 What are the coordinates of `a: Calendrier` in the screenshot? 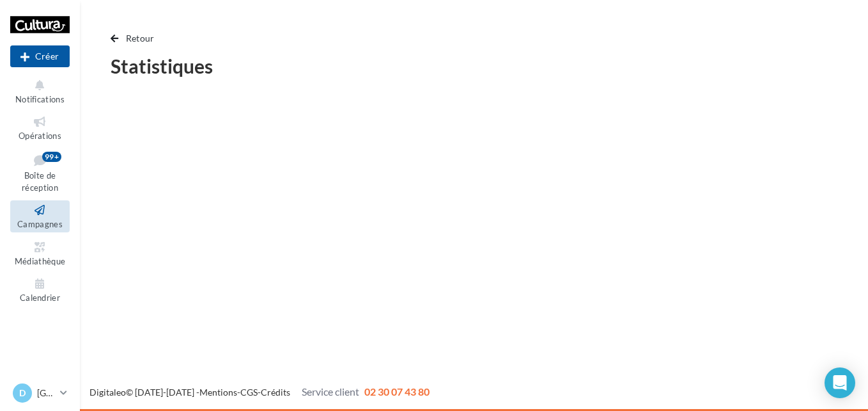 It's located at (39, 289).